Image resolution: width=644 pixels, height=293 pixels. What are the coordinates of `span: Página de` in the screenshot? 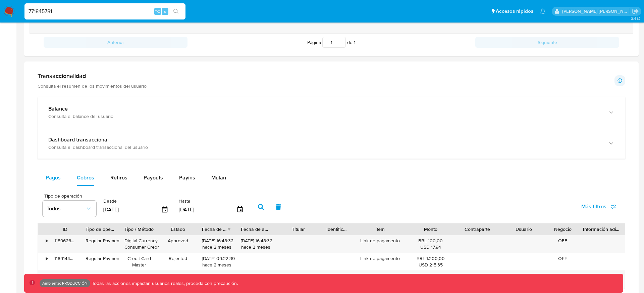 It's located at (332, 42).